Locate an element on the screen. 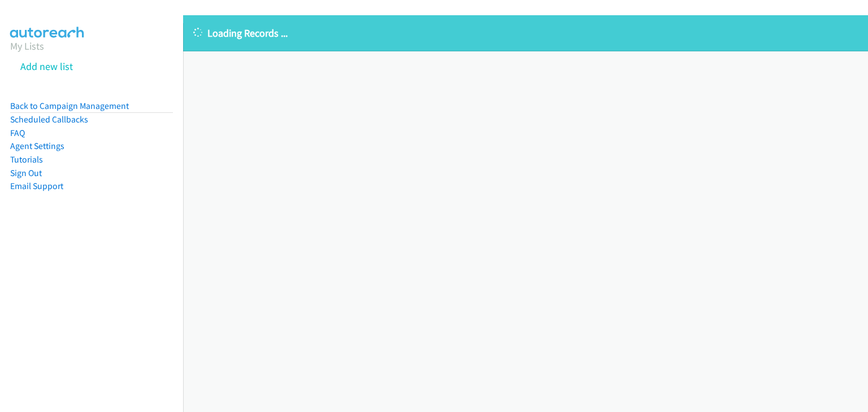 This screenshot has width=868, height=412. a: Email Support is located at coordinates (37, 186).